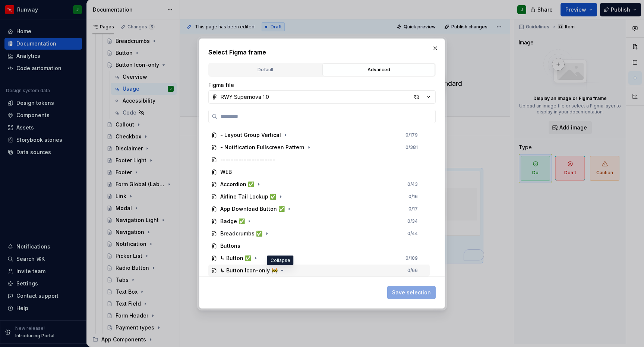 This screenshot has width=644, height=347. I want to click on h2: Select Figma frame, so click(322, 52).